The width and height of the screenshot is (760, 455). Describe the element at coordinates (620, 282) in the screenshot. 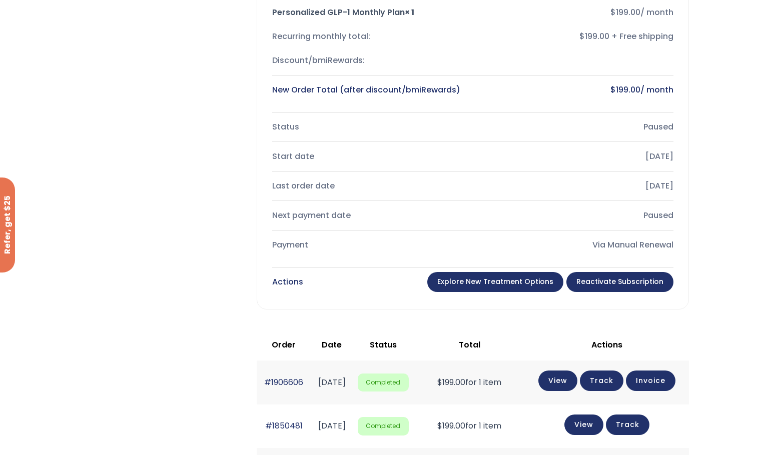

I see `a: Reactivate Subscription` at that location.